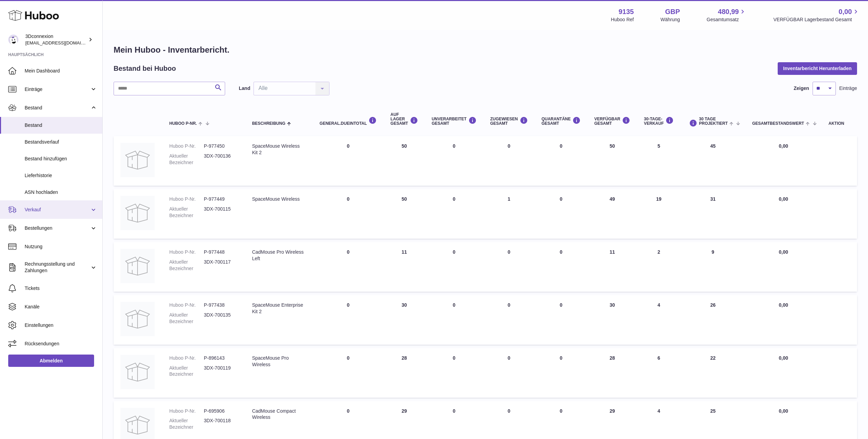 The width and height of the screenshot is (868, 439). What do you see at coordinates (221, 199) in the screenshot?
I see `dd: P-977449` at bounding box center [221, 199].